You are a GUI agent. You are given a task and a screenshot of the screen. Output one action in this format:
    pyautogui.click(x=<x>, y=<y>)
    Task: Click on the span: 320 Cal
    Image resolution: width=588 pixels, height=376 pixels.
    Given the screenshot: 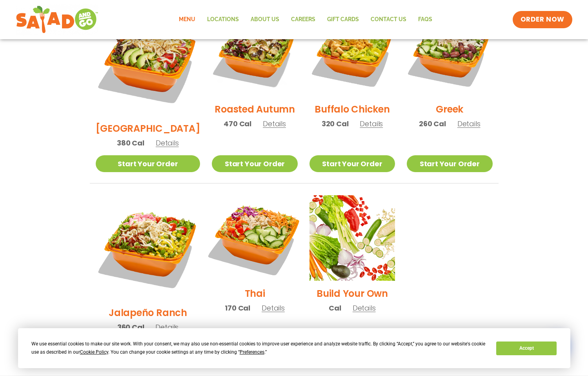 What is the action you would take?
    pyautogui.click(x=335, y=123)
    